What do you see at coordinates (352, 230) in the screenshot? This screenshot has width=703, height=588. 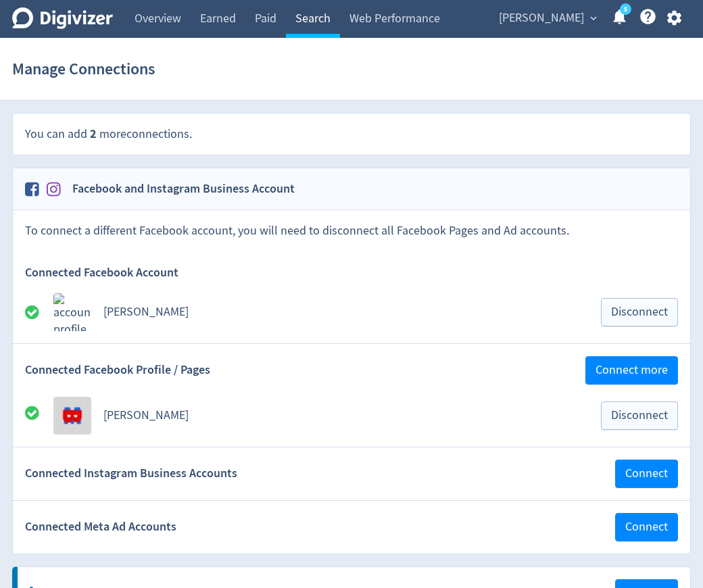 I see `div: To connect a different Facebook account, you will need to disconnect all Facebook Pages and Ad ac...` at bounding box center [352, 230].